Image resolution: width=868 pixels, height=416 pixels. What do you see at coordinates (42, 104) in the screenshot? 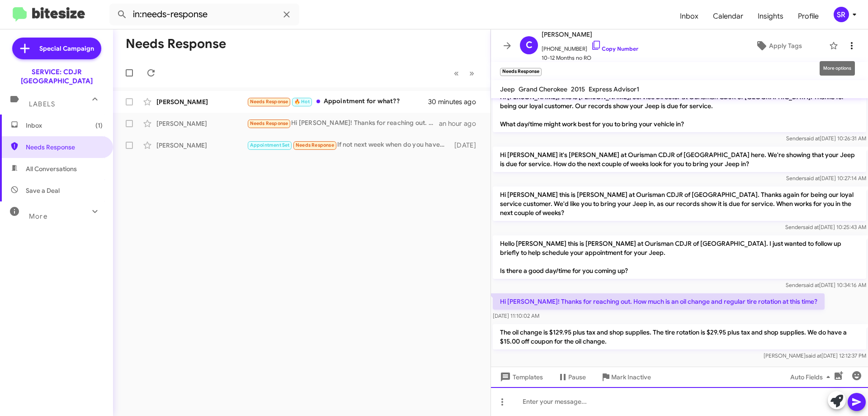
I see `span: Labels` at bounding box center [42, 104].